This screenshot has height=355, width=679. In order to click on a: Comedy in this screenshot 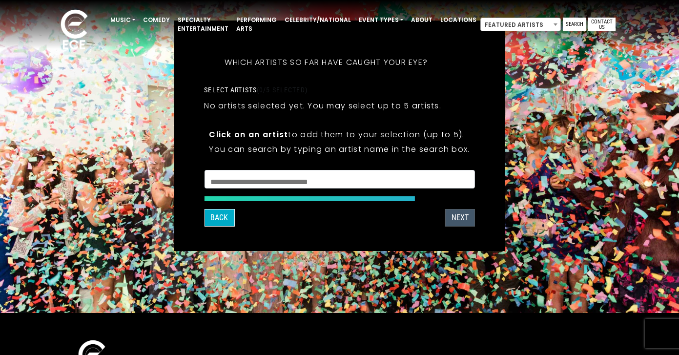, I will do `click(156, 20)`.